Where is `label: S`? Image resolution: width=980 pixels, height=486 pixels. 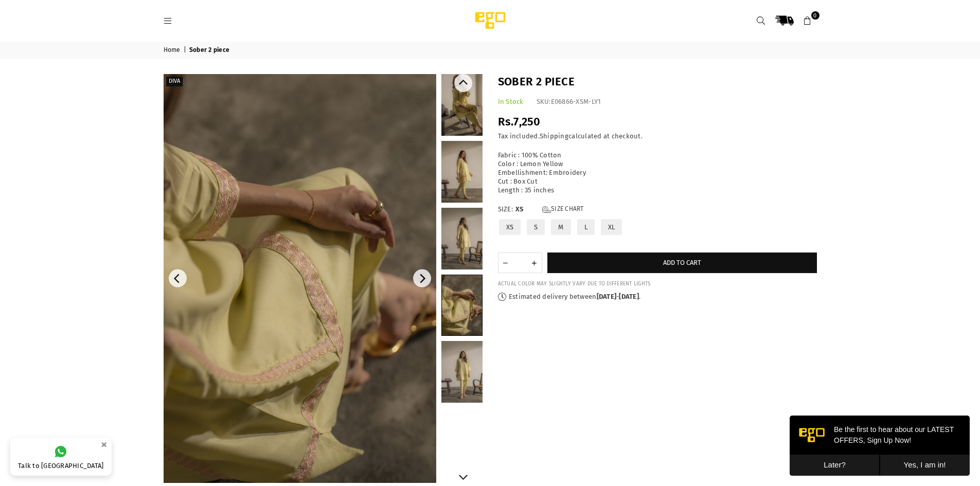 label: S is located at coordinates (535, 227).